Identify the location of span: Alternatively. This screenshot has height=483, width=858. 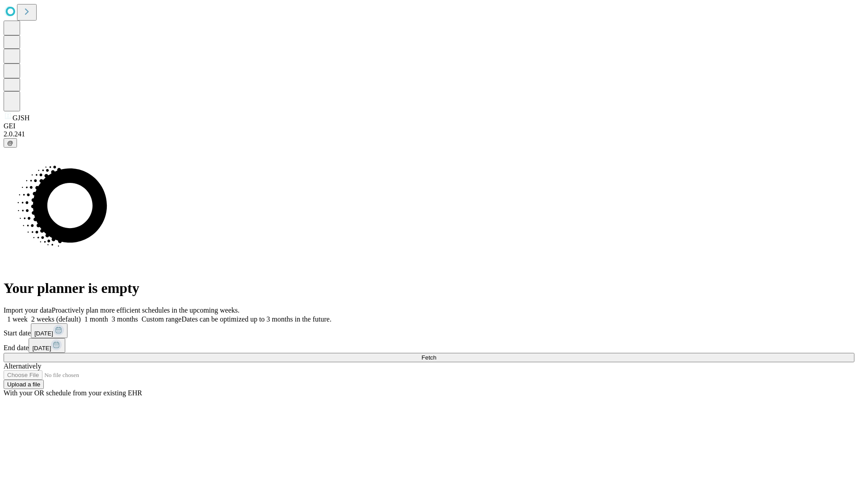
(22, 366).